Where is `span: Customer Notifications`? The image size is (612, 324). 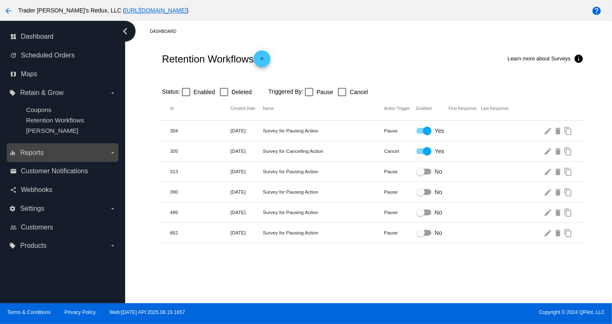 span: Customer Notifications is located at coordinates (54, 171).